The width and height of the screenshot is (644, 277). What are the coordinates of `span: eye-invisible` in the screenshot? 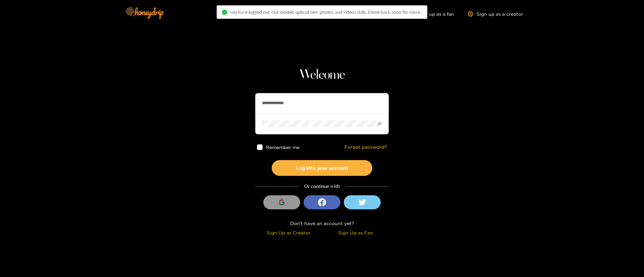 It's located at (380, 124).